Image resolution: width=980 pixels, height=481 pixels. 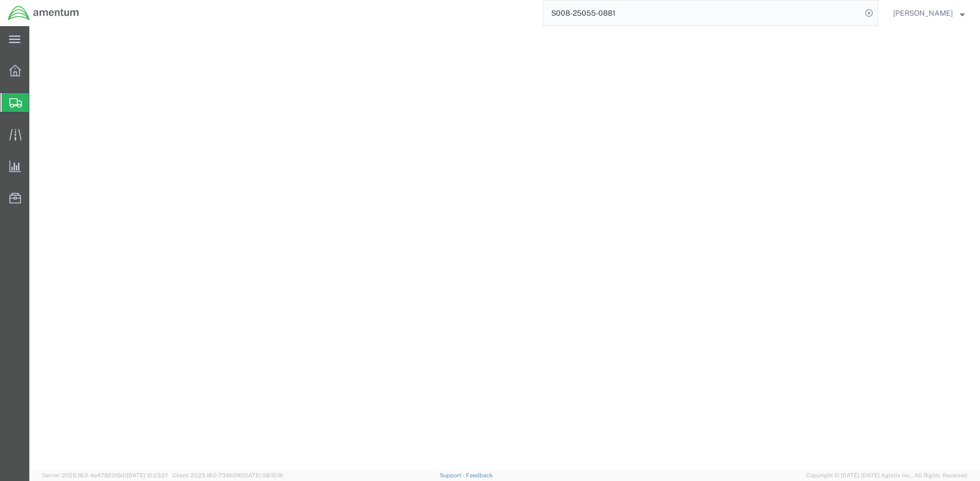 What do you see at coordinates (923, 13) in the screenshot?
I see `span: Trevor Williams` at bounding box center [923, 13].